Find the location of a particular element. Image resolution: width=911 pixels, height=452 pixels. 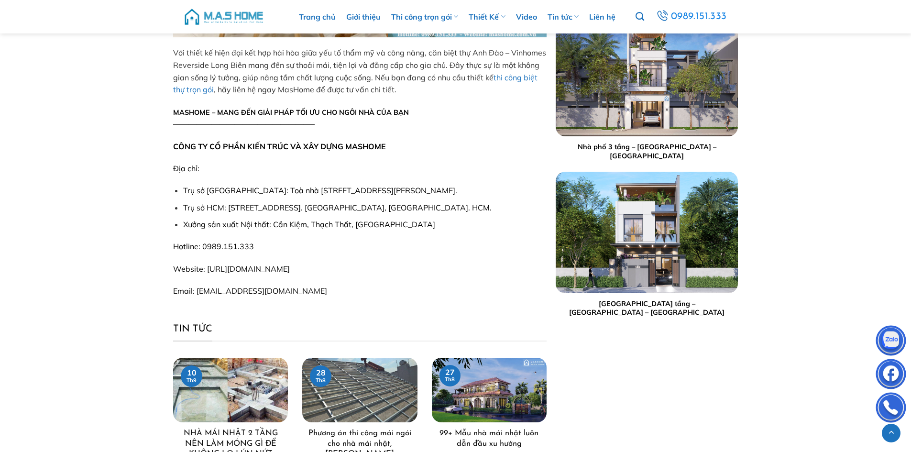

a: Lên đầu trang is located at coordinates (891, 433).